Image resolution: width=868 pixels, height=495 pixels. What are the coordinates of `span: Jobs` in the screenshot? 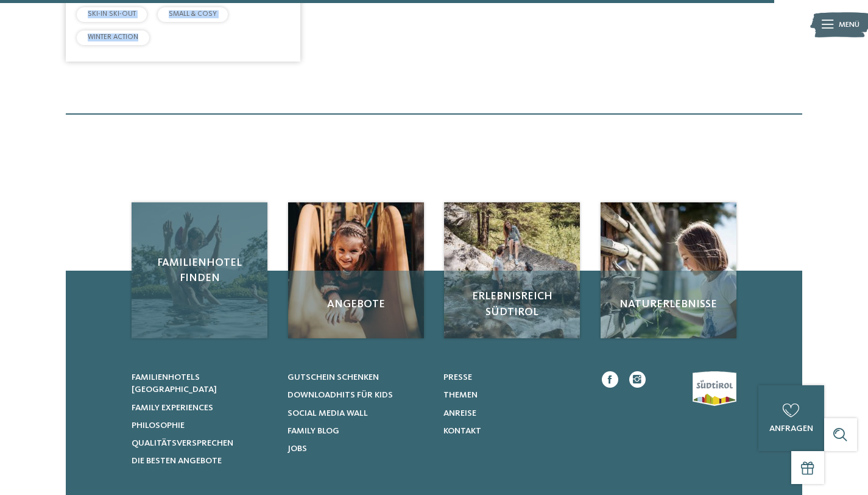 It's located at (297, 448).